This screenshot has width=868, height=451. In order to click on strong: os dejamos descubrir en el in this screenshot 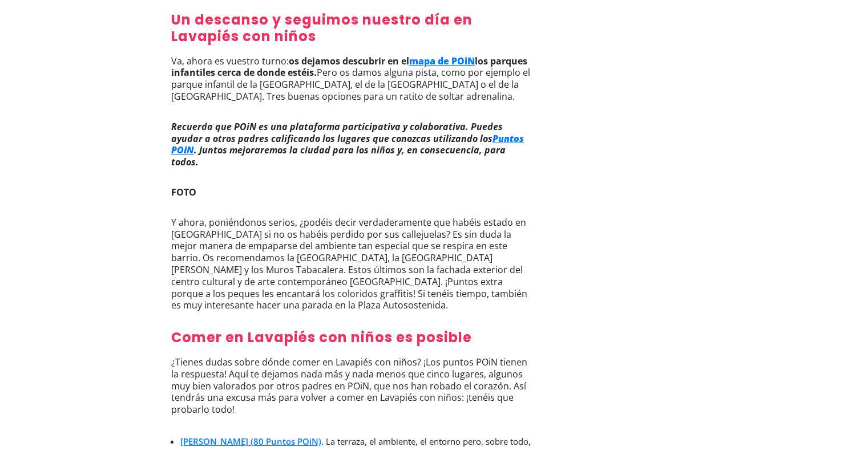, I will do `click(349, 61)`.